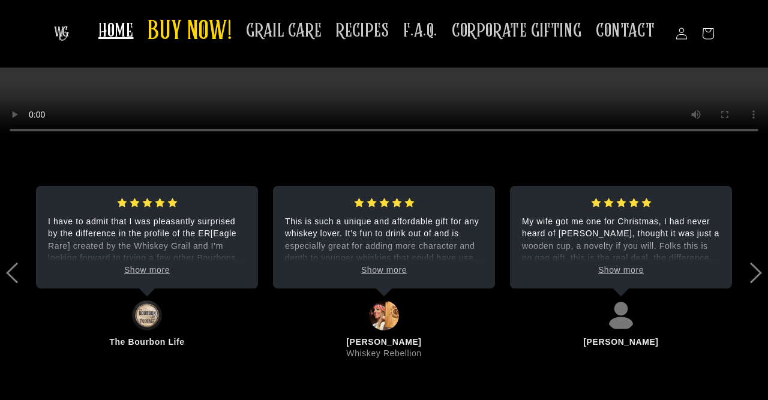 The height and width of the screenshot is (400, 768). What do you see at coordinates (363, 31) in the screenshot?
I see `a: RECIPES` at bounding box center [363, 31].